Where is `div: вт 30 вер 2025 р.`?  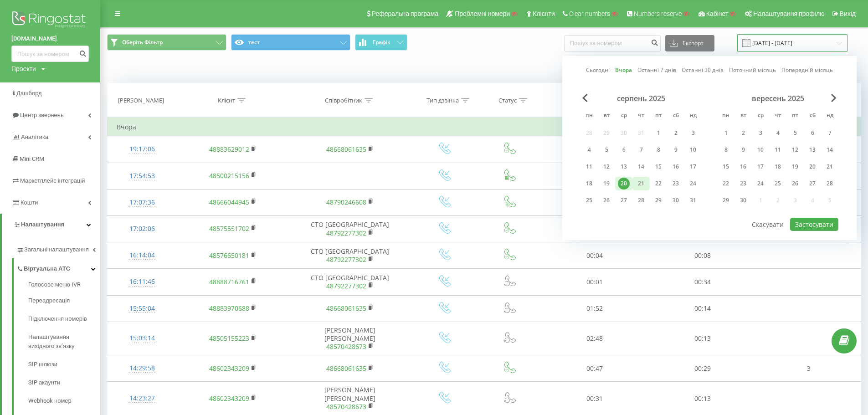
div: вт 30 вер 2025 р. is located at coordinates (743, 200).